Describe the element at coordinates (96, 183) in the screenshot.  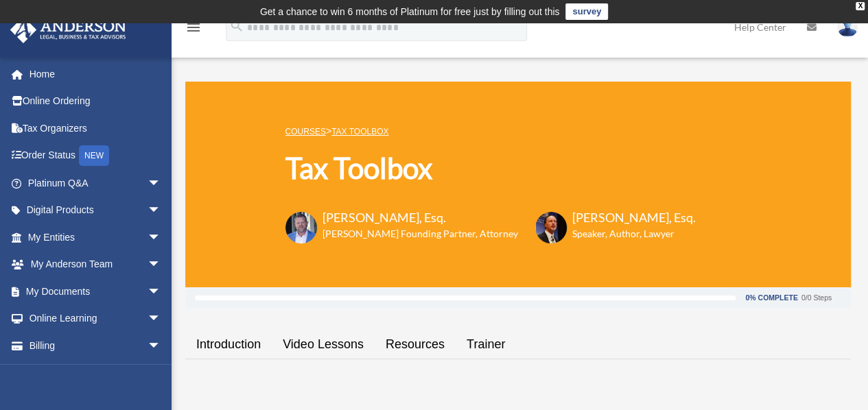
I see `a: Platinum Q&Aarrow_drop_down` at that location.